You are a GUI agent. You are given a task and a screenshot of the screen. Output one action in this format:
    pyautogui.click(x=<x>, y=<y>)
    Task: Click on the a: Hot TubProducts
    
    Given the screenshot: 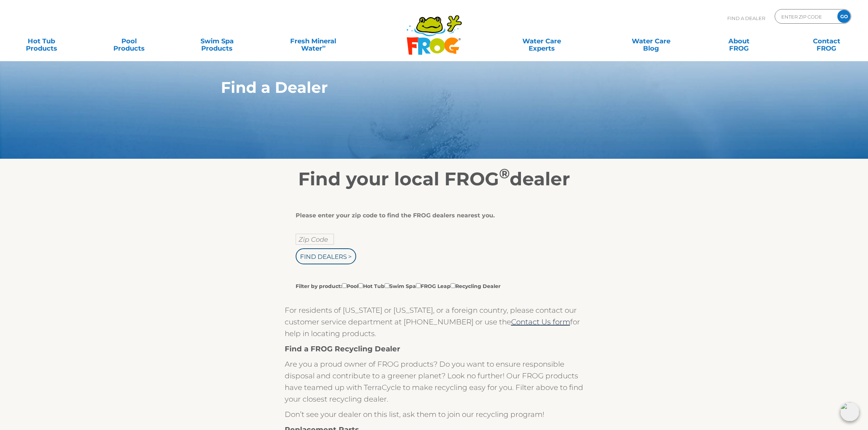 What is the action you would take?
    pyautogui.click(x=41, y=41)
    